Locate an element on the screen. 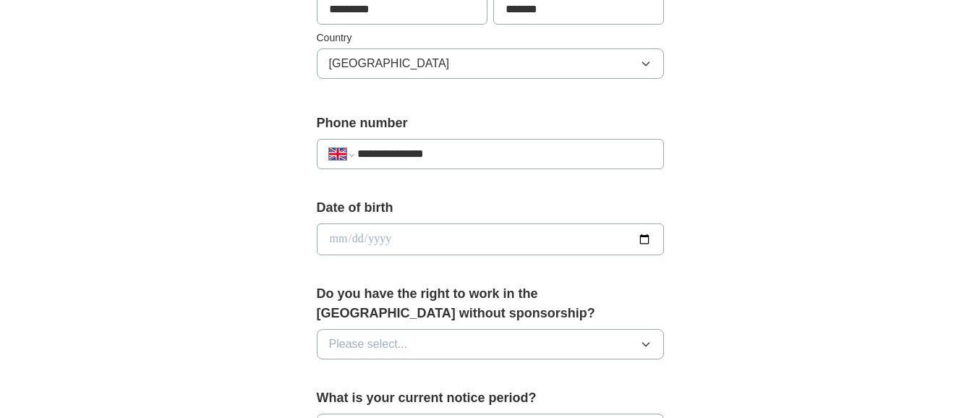 The image size is (980, 418). label: Phone number is located at coordinates (490, 122).